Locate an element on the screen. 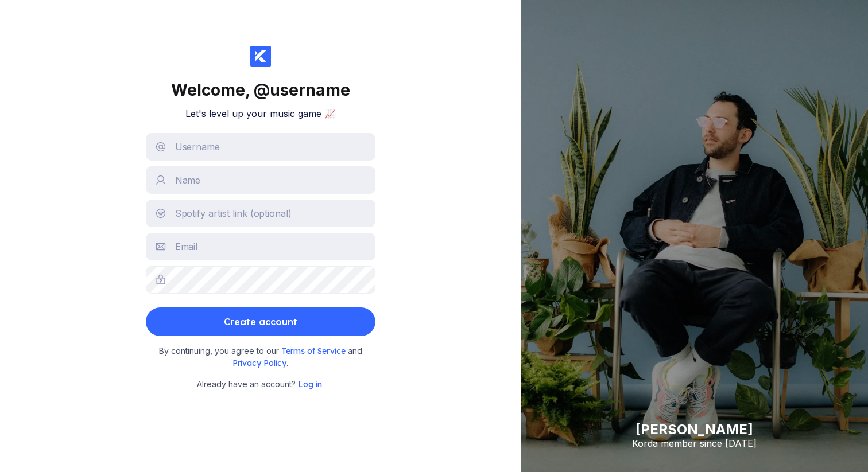 The height and width of the screenshot is (472, 868). div: Welcome, is located at coordinates (260, 90).